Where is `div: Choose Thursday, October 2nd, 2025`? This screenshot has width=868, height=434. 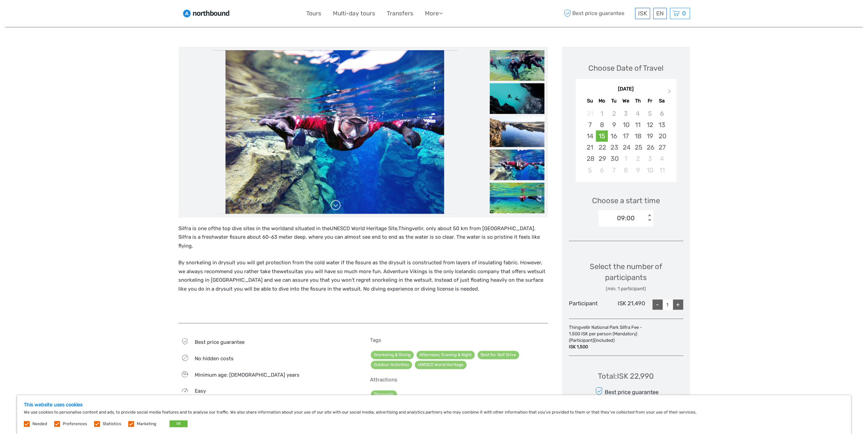
div: Choose Thursday, October 2nd, 2025 is located at coordinates (638, 158).